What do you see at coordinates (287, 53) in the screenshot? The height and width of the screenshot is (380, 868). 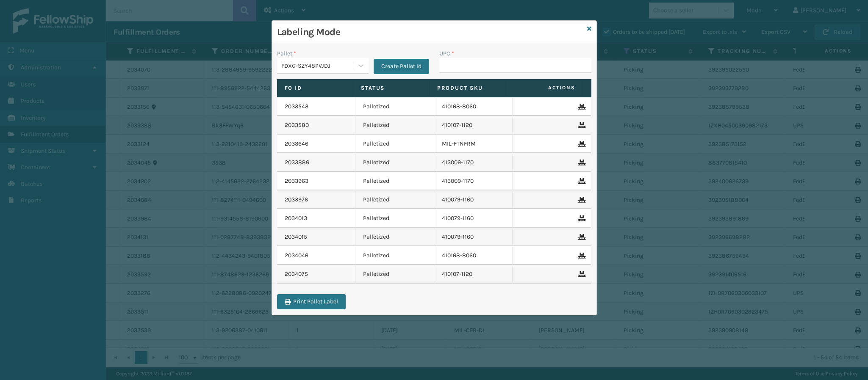 I see `label: Pallet` at bounding box center [287, 53].